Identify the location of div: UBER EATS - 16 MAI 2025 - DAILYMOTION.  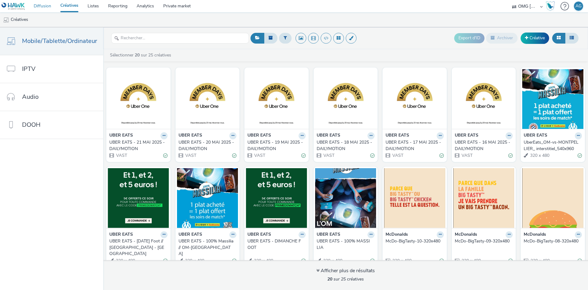
(483, 145).